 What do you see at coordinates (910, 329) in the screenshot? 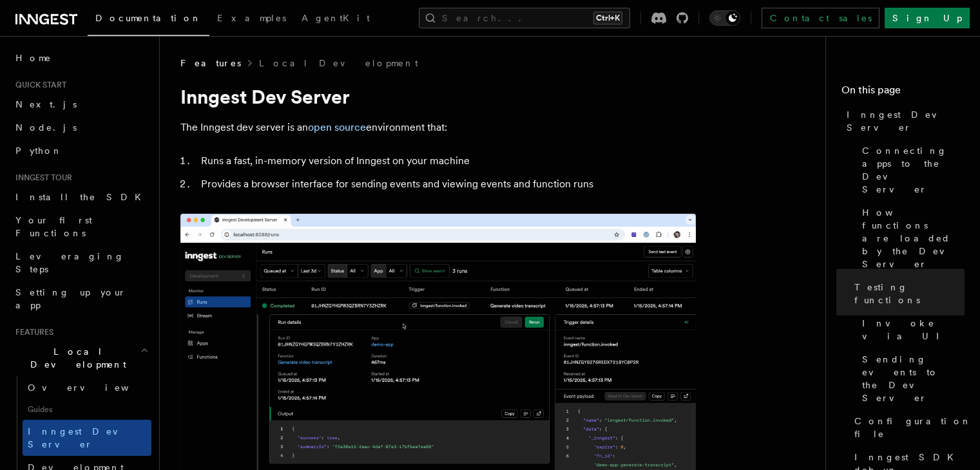
I see `a: Invoke via UI` at bounding box center [910, 329].